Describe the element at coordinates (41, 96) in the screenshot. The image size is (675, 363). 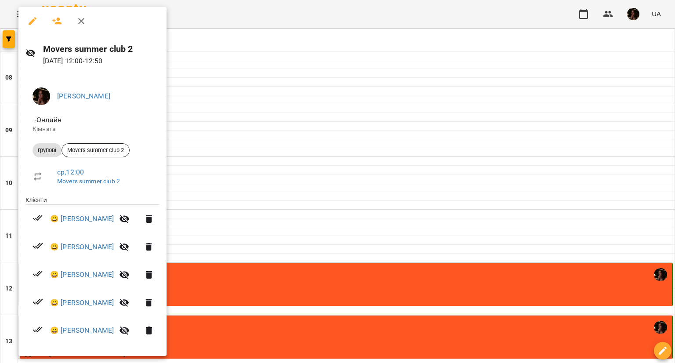
I see `img: 1b79b5faa506ccfdadca416541874b02.jpg` at that location.